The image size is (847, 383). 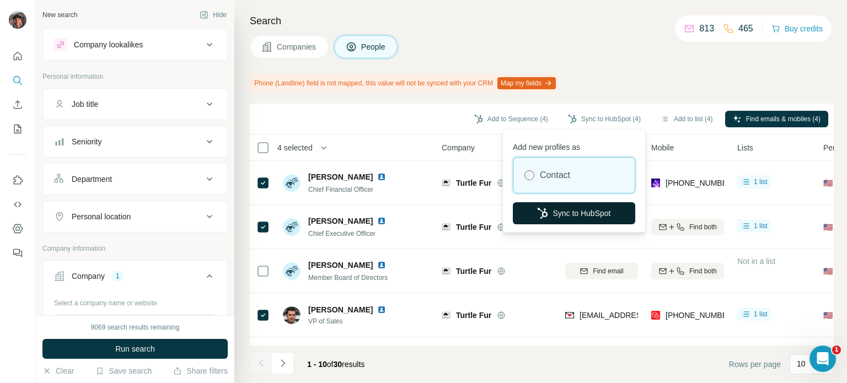 I want to click on button: Job title, so click(x=135, y=104).